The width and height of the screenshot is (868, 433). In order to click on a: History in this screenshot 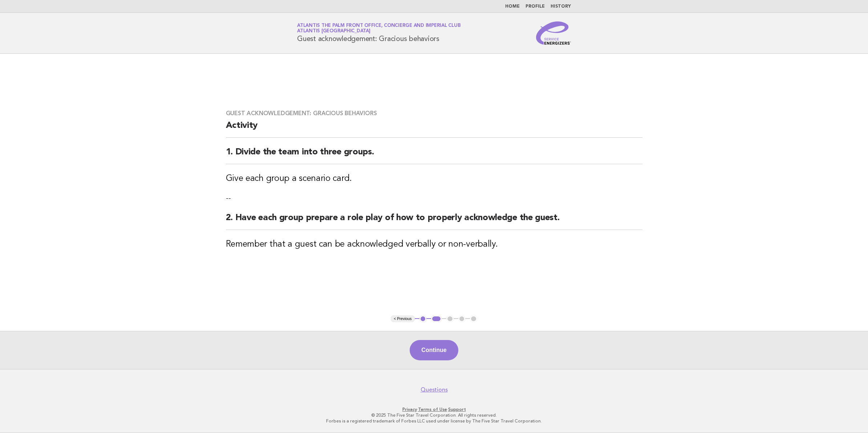, I will do `click(561, 6)`.